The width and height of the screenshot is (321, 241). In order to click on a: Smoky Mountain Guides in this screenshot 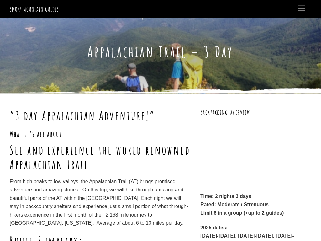, I will do `click(34, 9)`.